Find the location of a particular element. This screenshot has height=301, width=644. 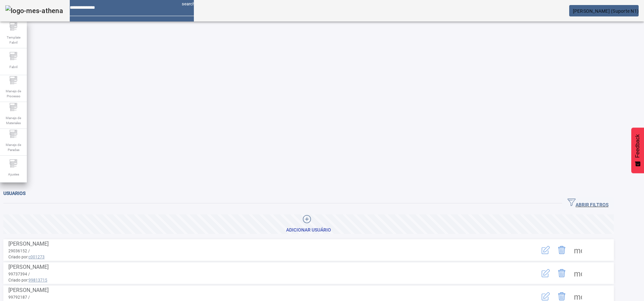

span: Template Fabril is located at coordinates (14, 40).